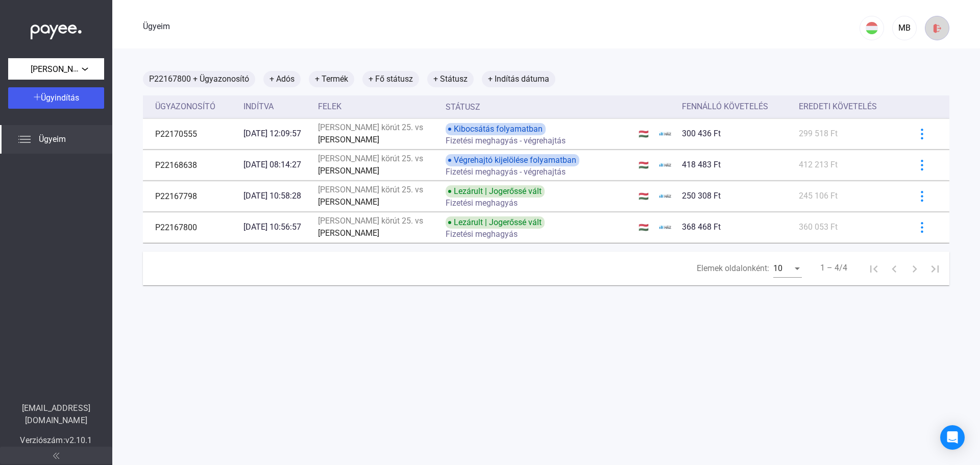 This screenshot has height=465, width=980. Describe the element at coordinates (463, 107) in the screenshot. I see `font: Státusz` at that location.